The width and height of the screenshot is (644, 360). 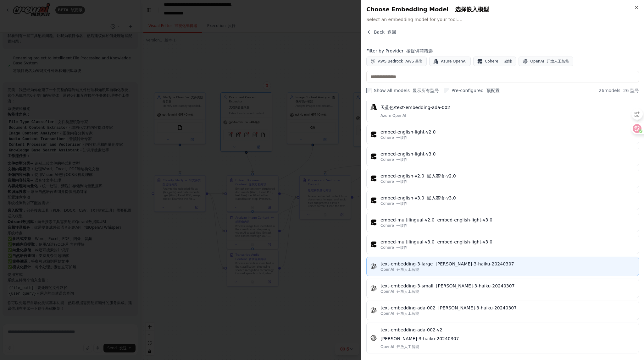 What do you see at coordinates (507, 264) in the screenshot?
I see `div: text-embedding-3-large` at bounding box center [507, 264].